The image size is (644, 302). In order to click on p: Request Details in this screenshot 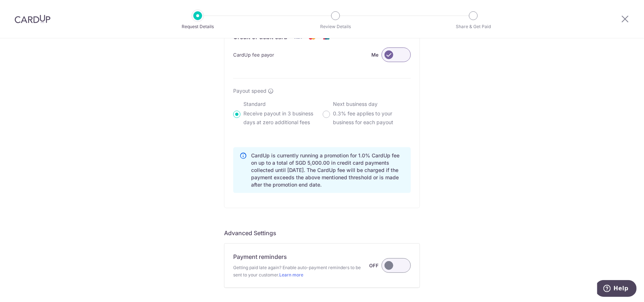, I will do `click(197, 26)`.